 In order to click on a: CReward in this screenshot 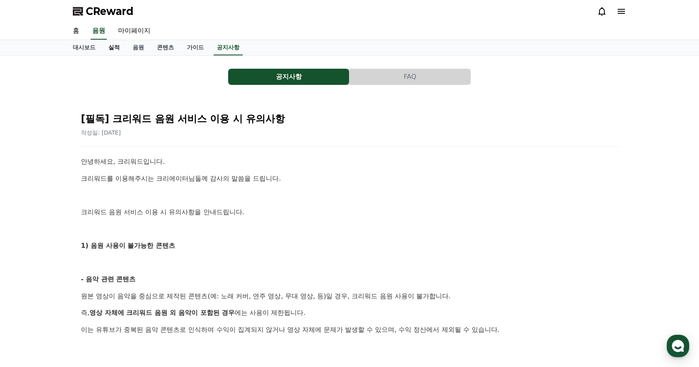, I will do `click(103, 11)`.